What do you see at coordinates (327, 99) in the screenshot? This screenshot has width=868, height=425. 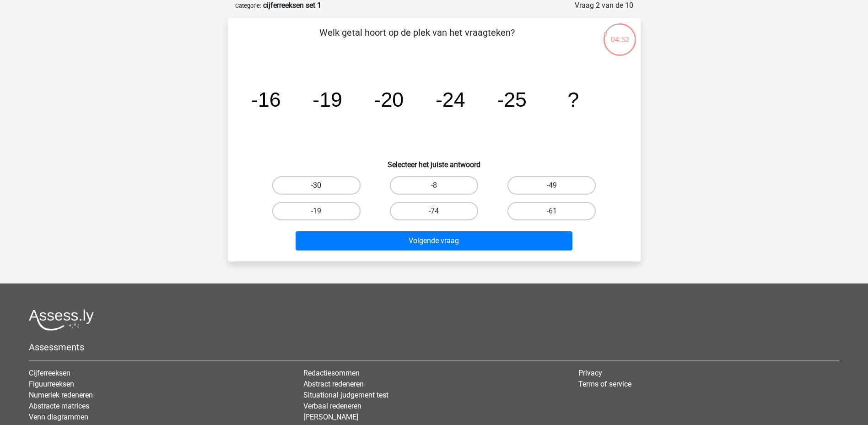 I see `tspan: -19` at bounding box center [327, 99].